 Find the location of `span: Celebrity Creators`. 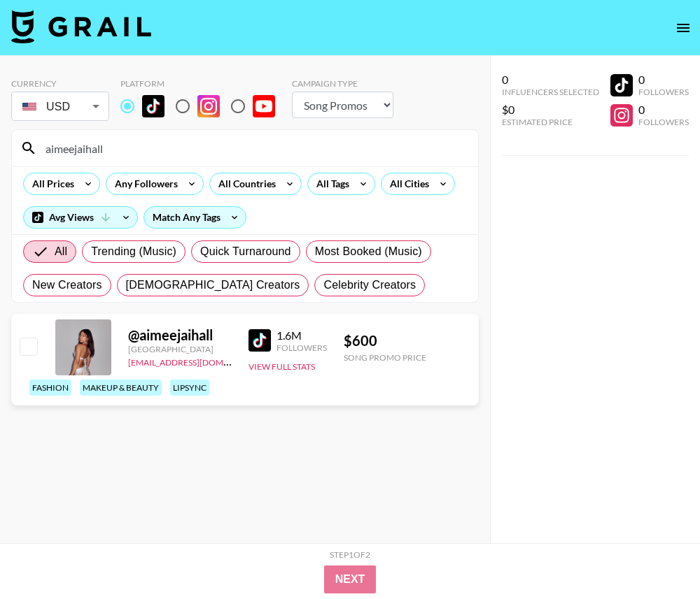

span: Celebrity Creators is located at coordinates (370, 285).